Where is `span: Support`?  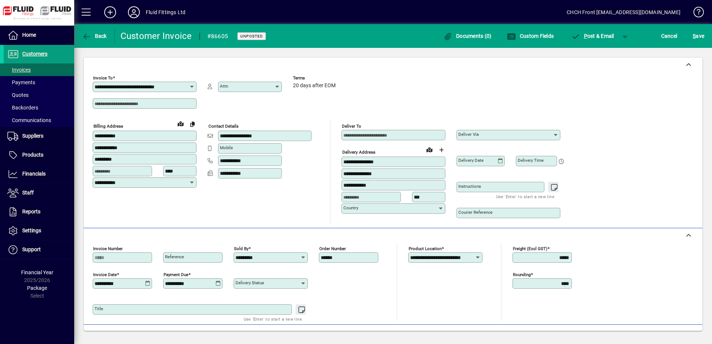 span: Support is located at coordinates (32, 249).